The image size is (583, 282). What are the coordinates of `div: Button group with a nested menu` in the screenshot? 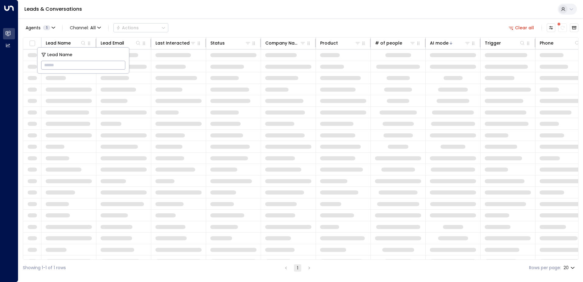 It's located at (141, 28).